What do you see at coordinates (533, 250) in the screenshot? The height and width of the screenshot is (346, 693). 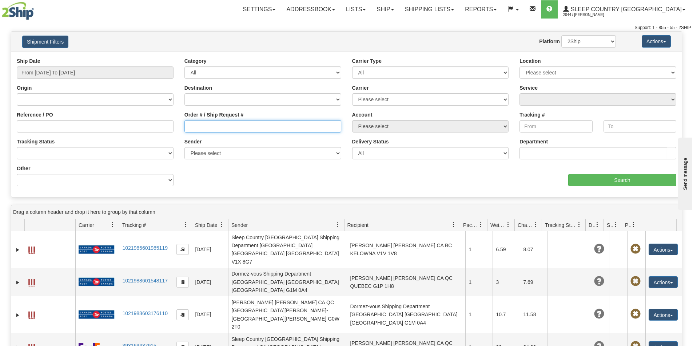 I see `td: 8.07` at bounding box center [533, 250].